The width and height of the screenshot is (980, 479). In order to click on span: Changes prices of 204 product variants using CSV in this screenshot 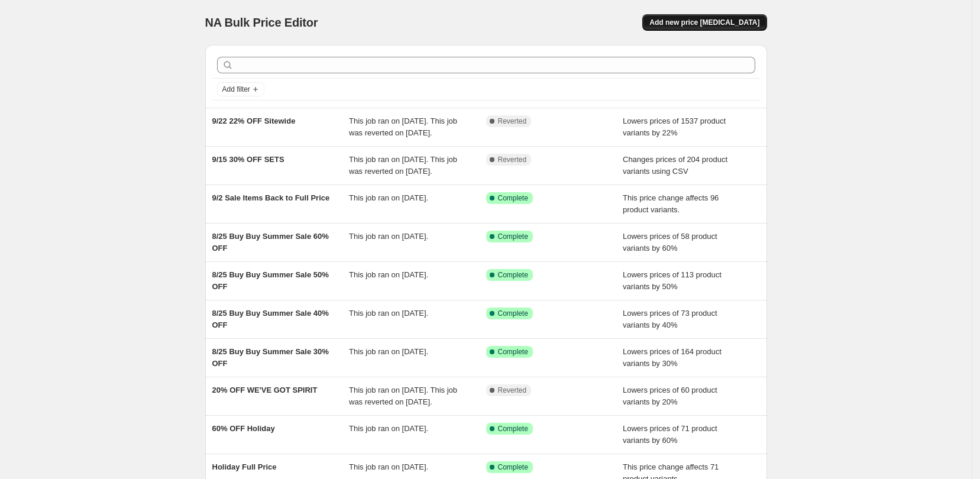, I will do `click(674, 165)`.